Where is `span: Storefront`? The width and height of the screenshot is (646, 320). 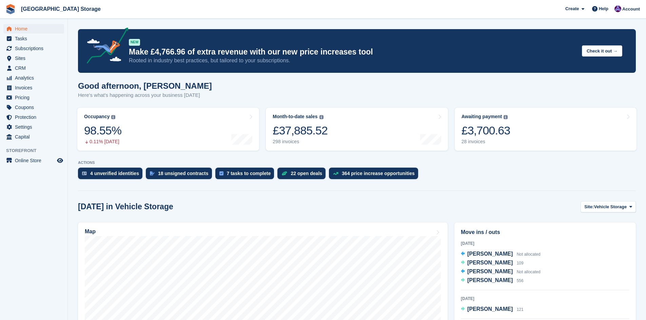
span: Storefront is located at coordinates (37, 151).